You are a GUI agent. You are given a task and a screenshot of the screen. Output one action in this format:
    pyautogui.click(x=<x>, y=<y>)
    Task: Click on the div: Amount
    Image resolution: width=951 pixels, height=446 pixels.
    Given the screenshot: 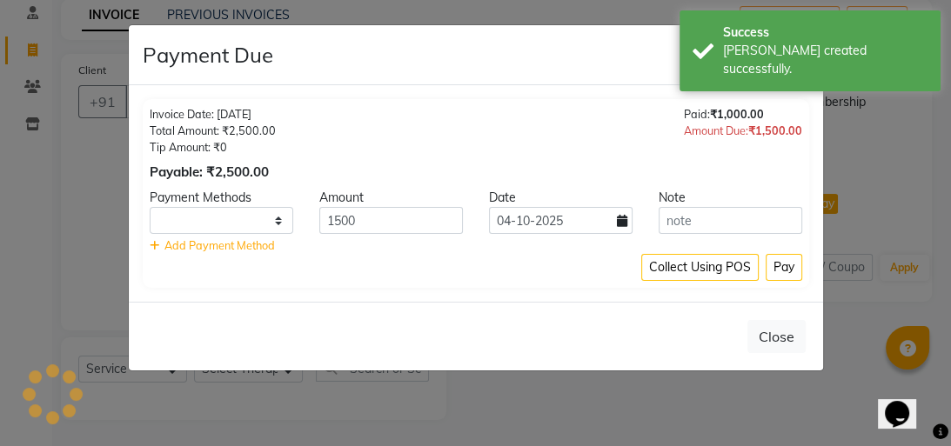 What is the action you would take?
    pyautogui.click(x=391, y=198)
    